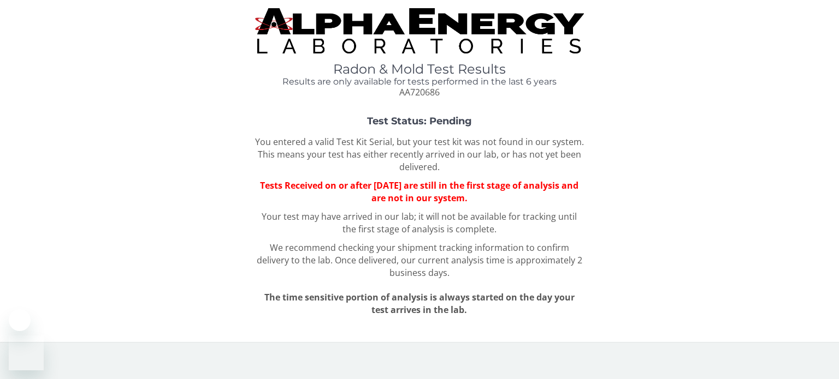 The width and height of the screenshot is (839, 379). Describe the element at coordinates (419, 82) in the screenshot. I see `h4: Results are only available for tests performed in the last 6 years` at that location.